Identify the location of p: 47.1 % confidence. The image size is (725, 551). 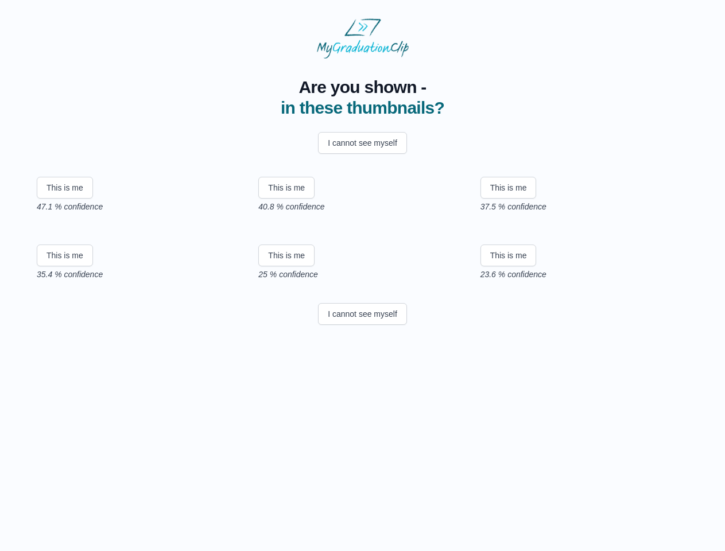
(141, 207).